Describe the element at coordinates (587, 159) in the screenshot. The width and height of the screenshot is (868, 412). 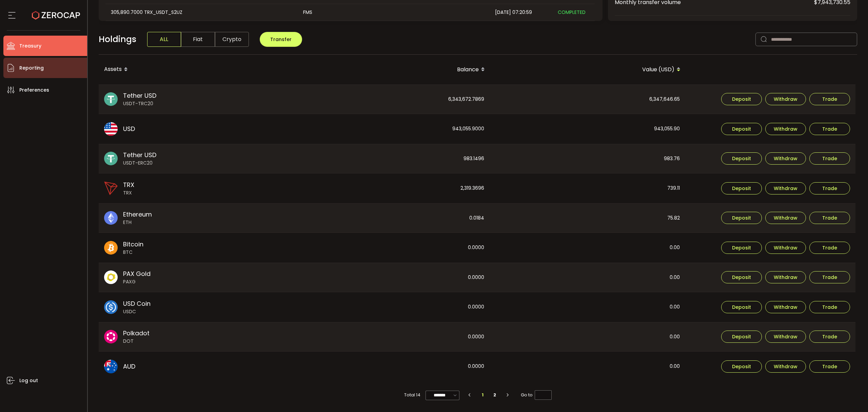
I see `div: 983.76` at that location.